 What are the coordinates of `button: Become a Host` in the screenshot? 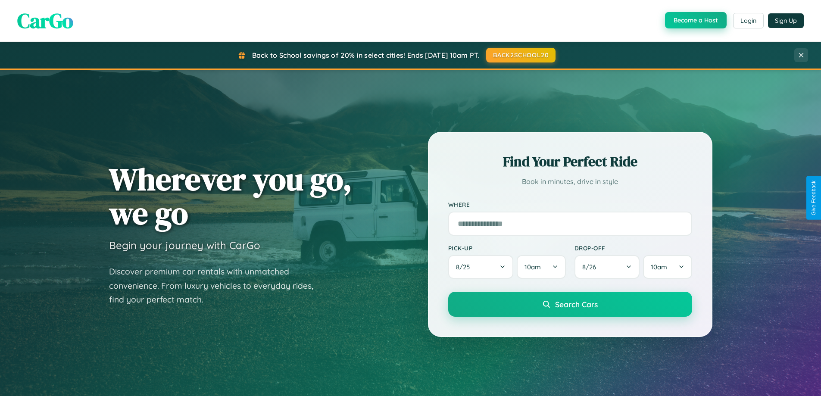 It's located at (696, 20).